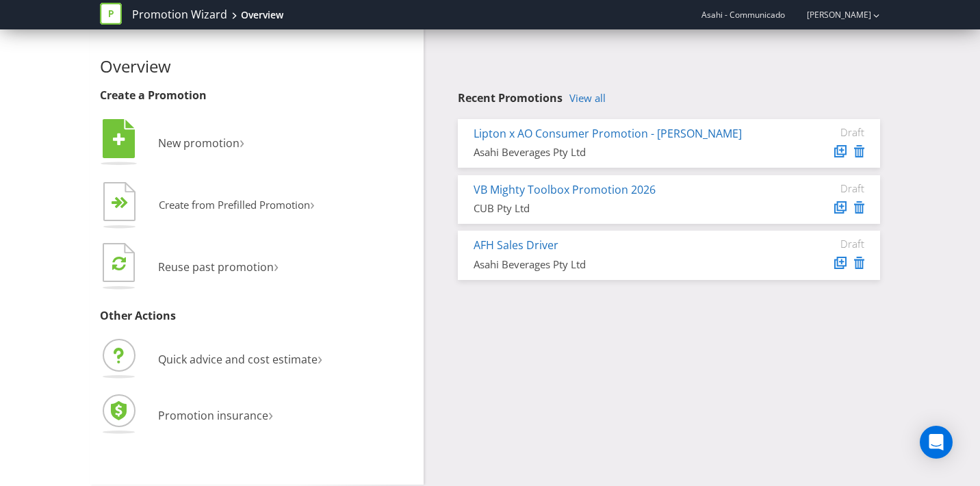 The image size is (980, 486). I want to click on span: Asahi - Communicado, so click(743, 14).